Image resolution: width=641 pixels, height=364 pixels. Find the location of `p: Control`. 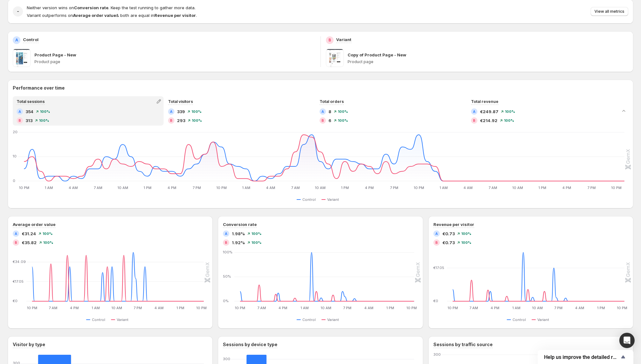

p: Control is located at coordinates (31, 40).